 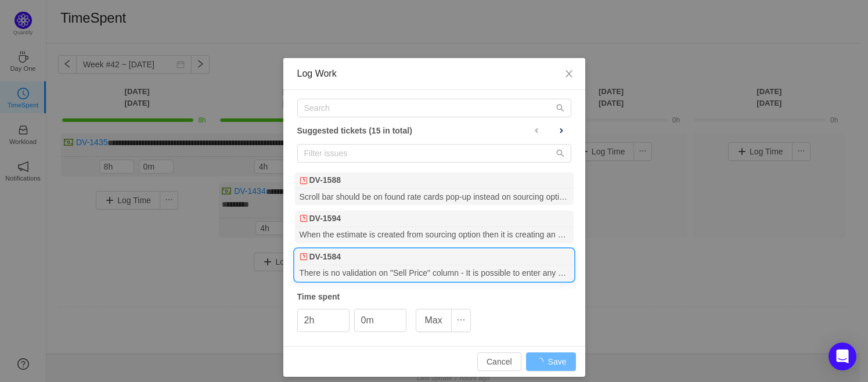 I want to click on div: Scroll bar should be on found rate cards pop-up instead on sourcing options view, so click(x=435, y=197).